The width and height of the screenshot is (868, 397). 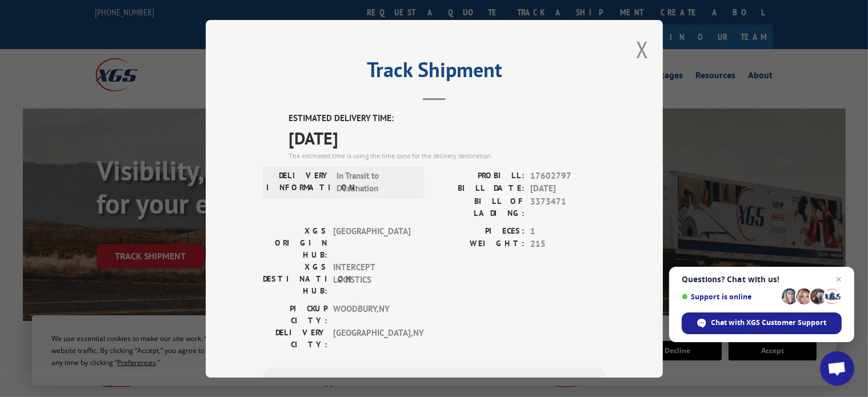 What do you see at coordinates (299, 182) in the screenshot?
I see `label: DELIVERY INFORMATION:` at bounding box center [299, 182].